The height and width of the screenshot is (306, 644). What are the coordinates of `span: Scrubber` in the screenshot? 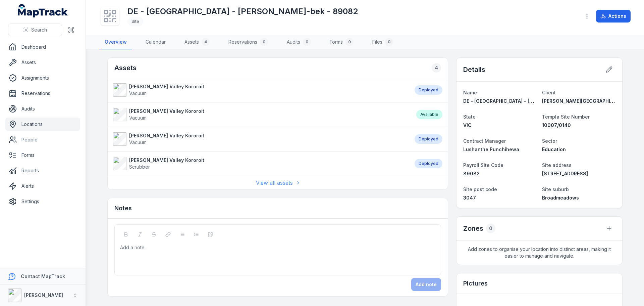 It's located at (140, 166).